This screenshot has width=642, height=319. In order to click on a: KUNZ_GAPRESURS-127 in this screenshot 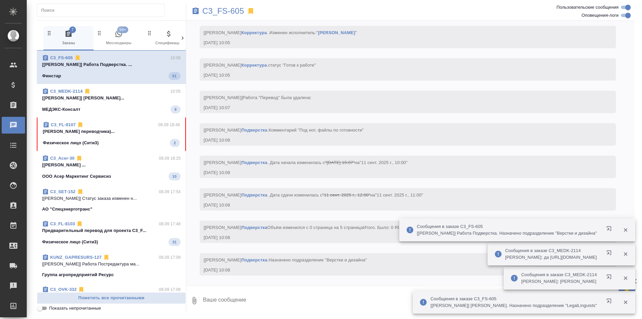, I will do `click(76, 257)`.